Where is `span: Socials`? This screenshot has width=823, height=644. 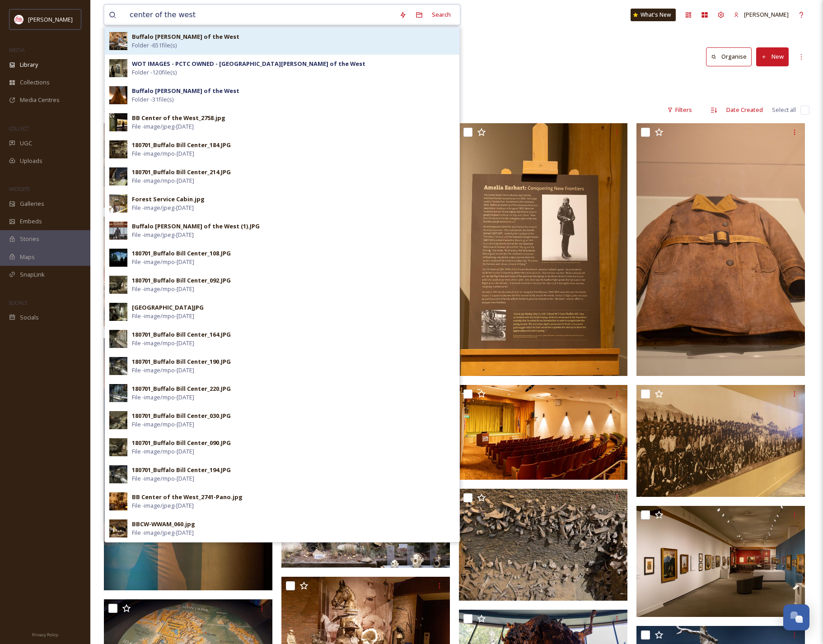 span: Socials is located at coordinates (29, 317).